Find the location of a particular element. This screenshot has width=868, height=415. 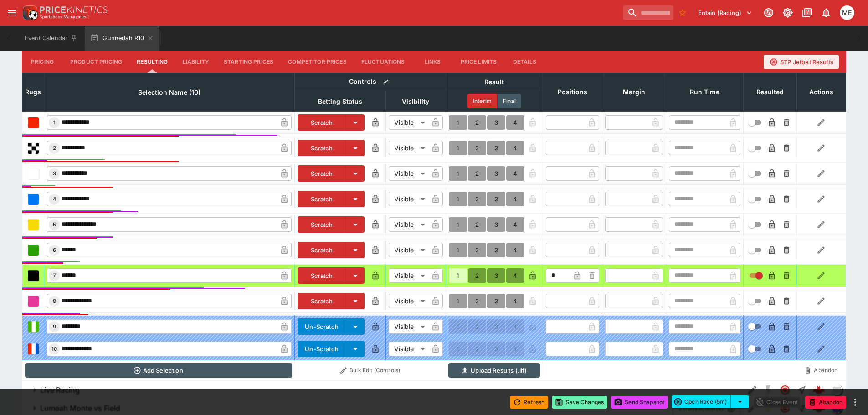

svg: Closed is located at coordinates (785, 390).